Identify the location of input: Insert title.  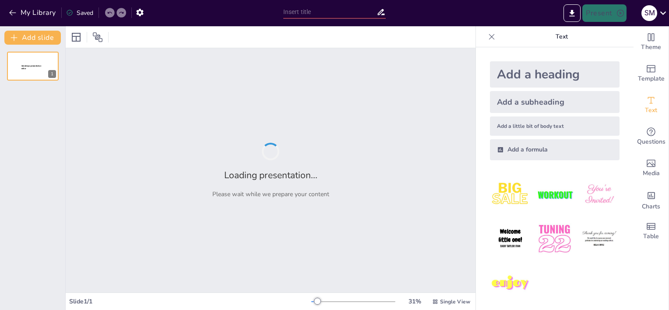
(330, 12).